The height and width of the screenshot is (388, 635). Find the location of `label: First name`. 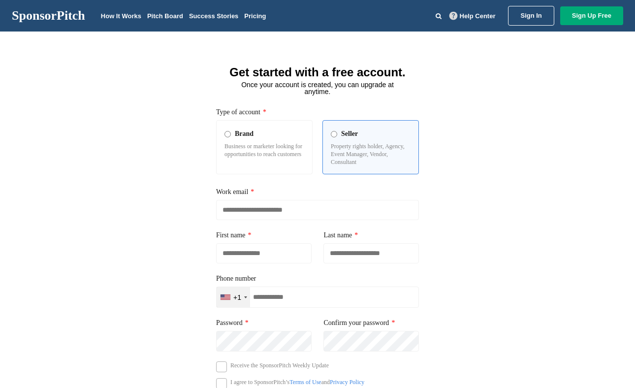

label: First name is located at coordinates (264, 235).